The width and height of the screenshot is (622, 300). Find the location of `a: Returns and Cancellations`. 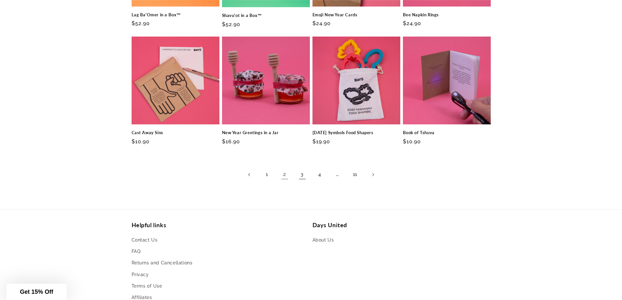

a: Returns and Cancellations is located at coordinates (162, 263).